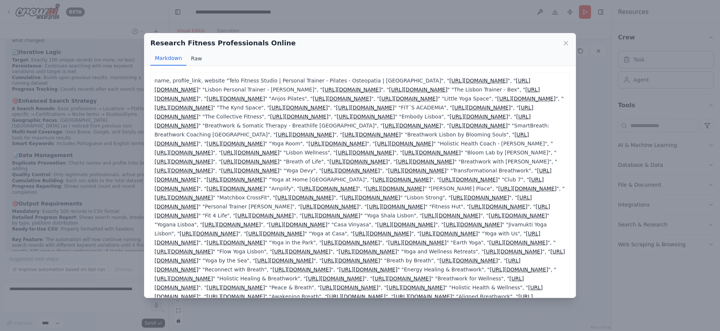 The height and width of the screenshot is (331, 720). What do you see at coordinates (168, 58) in the screenshot?
I see `button: Markdown` at bounding box center [168, 58].